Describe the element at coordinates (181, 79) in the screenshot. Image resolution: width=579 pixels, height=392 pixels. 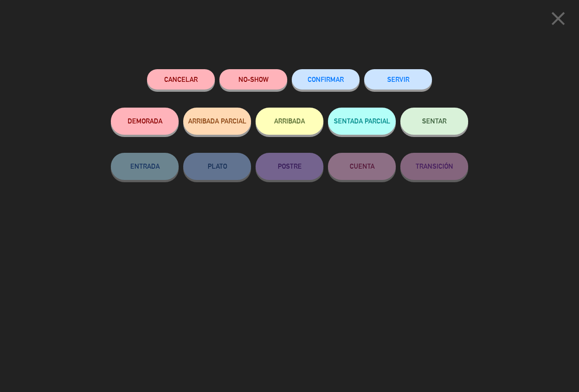
I see `button: Cancelar` at that location.